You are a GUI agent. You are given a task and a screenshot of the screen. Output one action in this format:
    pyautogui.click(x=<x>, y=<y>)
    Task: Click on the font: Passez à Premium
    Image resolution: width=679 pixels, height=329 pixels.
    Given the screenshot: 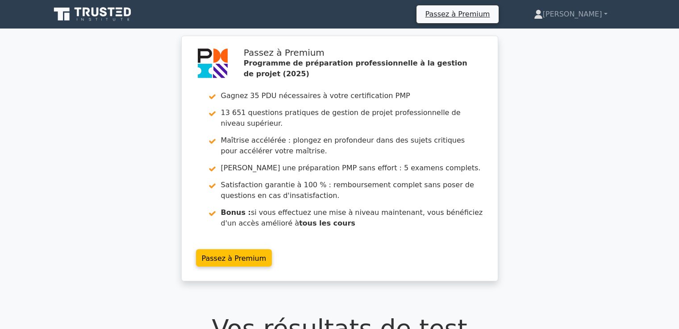 What is the action you would take?
    pyautogui.click(x=458, y=14)
    